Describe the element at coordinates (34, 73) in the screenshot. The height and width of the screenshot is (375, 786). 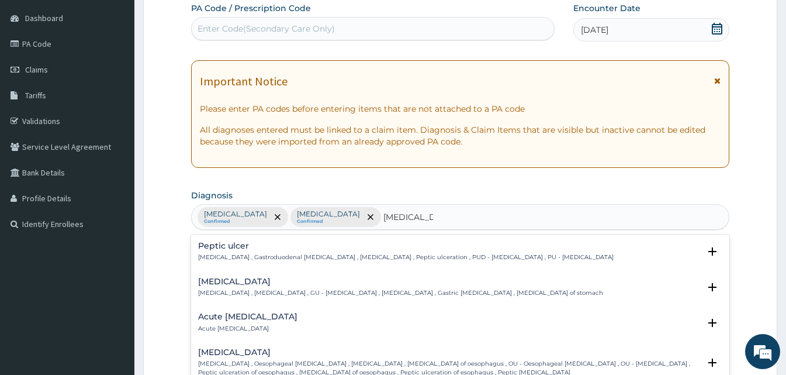
I see `img: d_794563401_company_1708531726252_794563401` at that location.